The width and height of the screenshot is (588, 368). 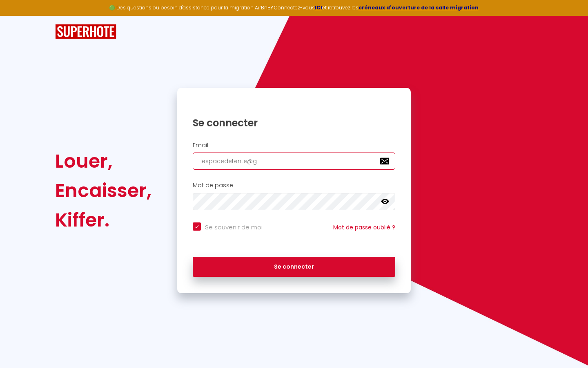 What do you see at coordinates (318, 7) in the screenshot?
I see `a: ICI` at bounding box center [318, 7].